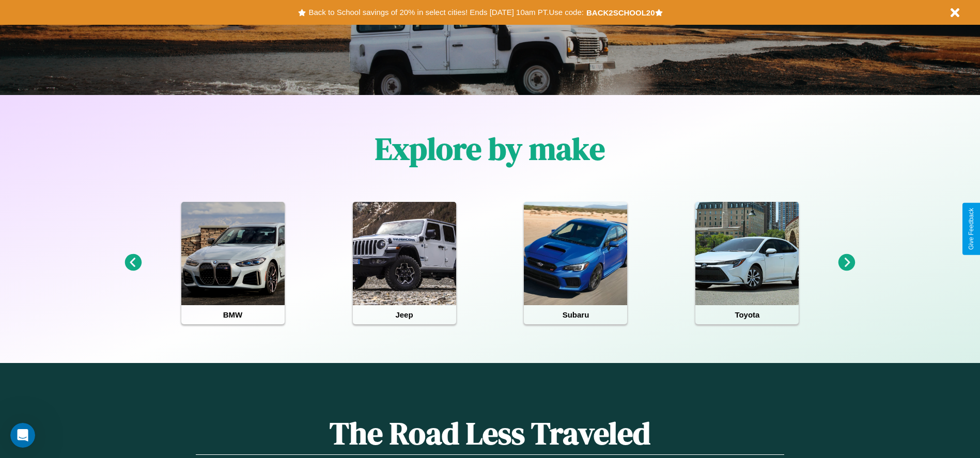  Describe the element at coordinates (490, 149) in the screenshot. I see `h1: Explore by make` at that location.